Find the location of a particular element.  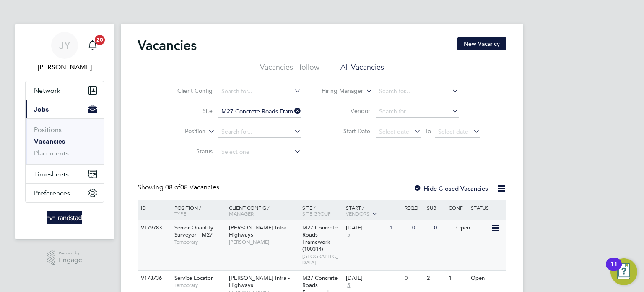

a: Powered byEngage is located at coordinates (64, 257).